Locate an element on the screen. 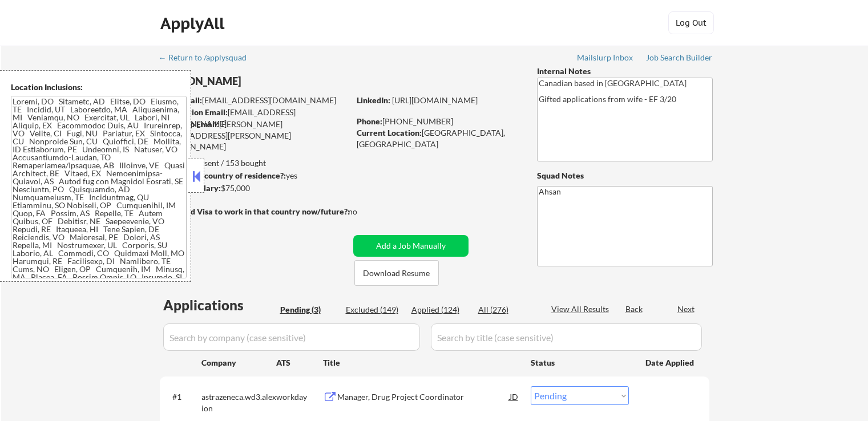 This screenshot has width=868, height=421. a: Mailslurp Inbox is located at coordinates (606, 59).